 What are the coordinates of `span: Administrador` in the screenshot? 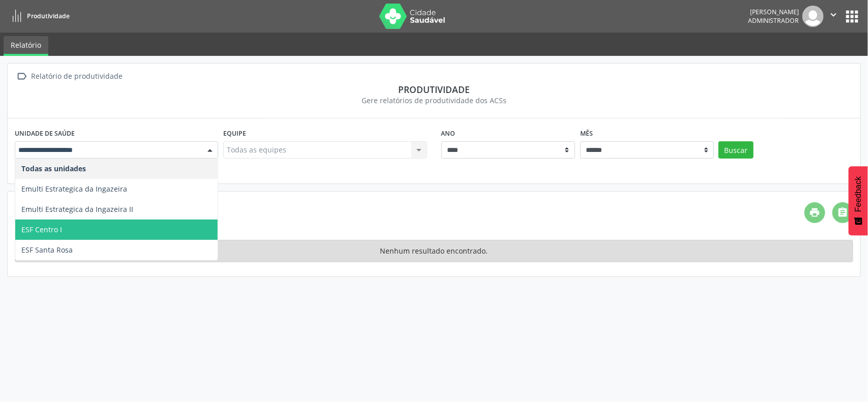 It's located at (774, 20).